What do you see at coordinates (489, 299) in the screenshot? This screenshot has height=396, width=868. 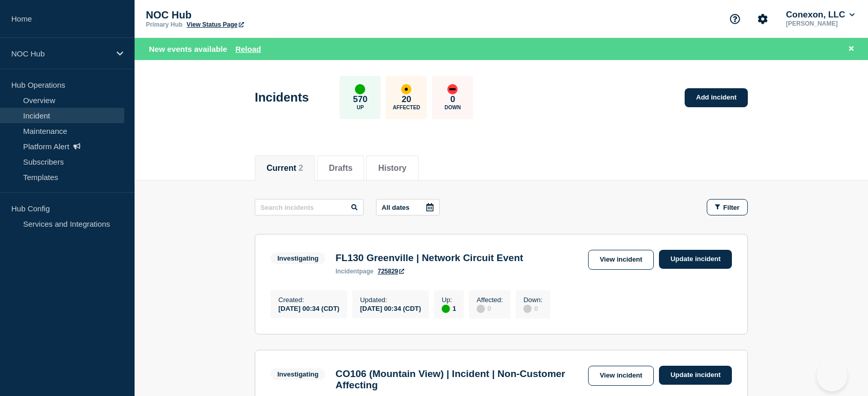 I see `p: Affected :` at bounding box center [489, 299].